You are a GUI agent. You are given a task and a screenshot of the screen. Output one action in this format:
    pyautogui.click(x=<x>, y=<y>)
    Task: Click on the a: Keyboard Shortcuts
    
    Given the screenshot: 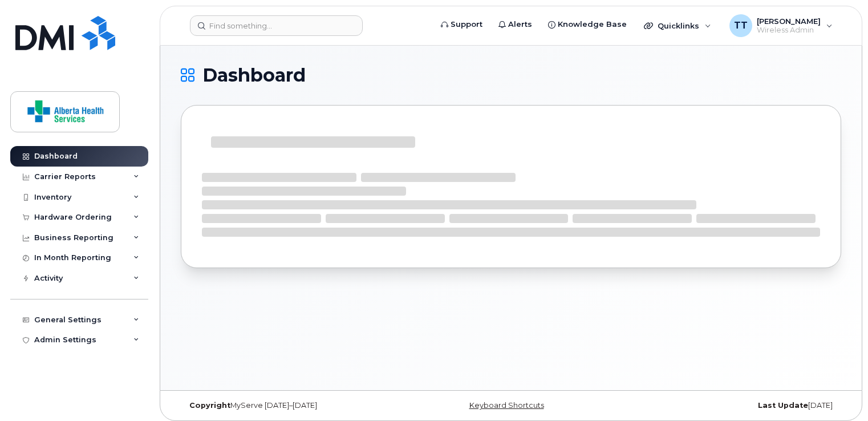 What is the action you would take?
    pyautogui.click(x=506, y=405)
    